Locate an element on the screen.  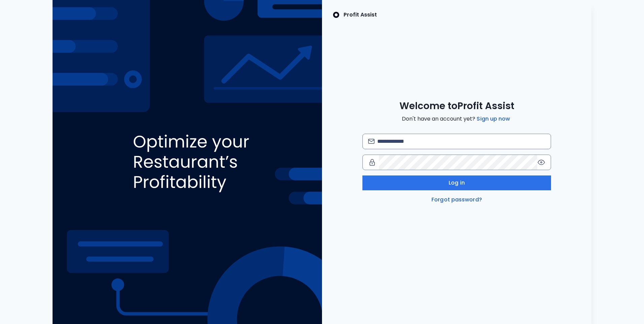
p: Profit Assist is located at coordinates (360, 15).